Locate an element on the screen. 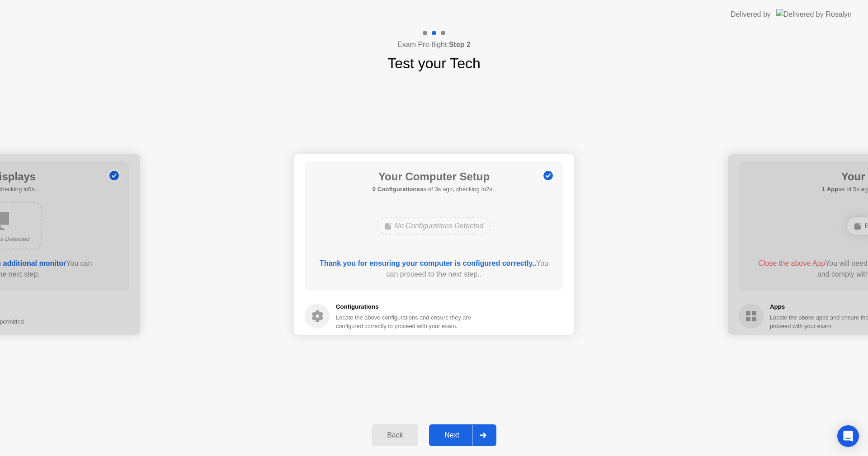 The image size is (868, 456). h4: Exam Pre-flight: is located at coordinates (434, 45).